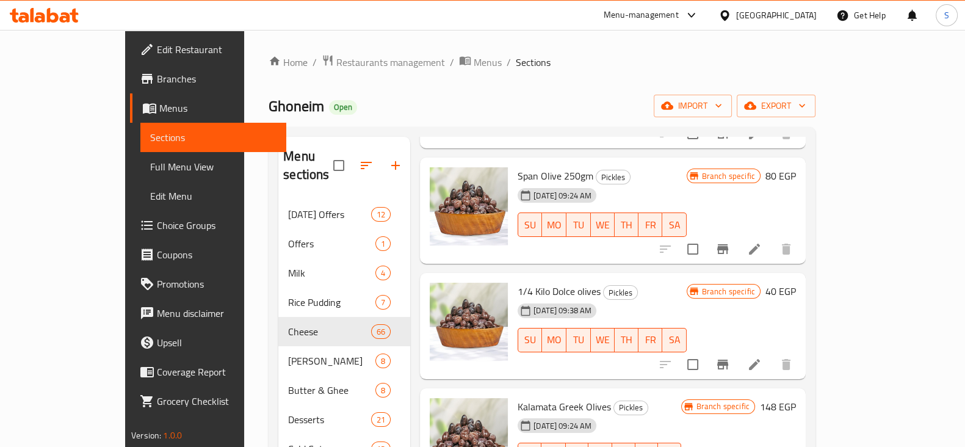  What do you see at coordinates (383, 302) in the screenshot?
I see `span: 7` at bounding box center [383, 302].